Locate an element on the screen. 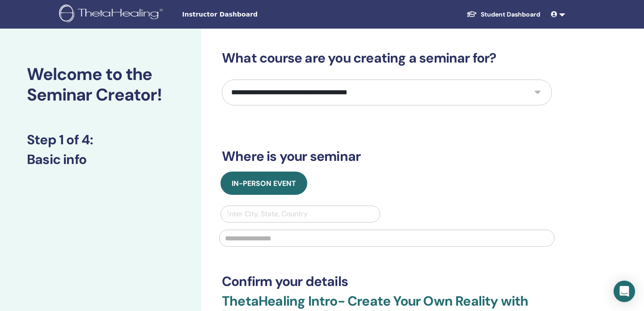 The width and height of the screenshot is (644, 311). h3: What course are you creating a seminar for? is located at coordinates (387, 58).